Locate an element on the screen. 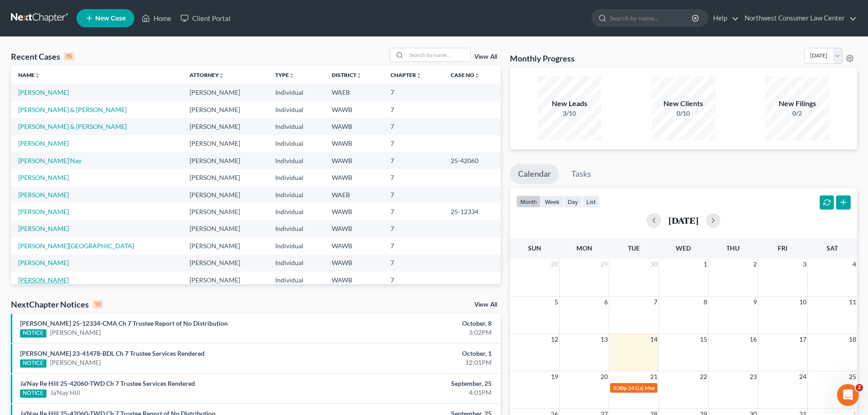 Image resolution: width=868 pixels, height=415 pixels. div: 15 is located at coordinates (69, 56).